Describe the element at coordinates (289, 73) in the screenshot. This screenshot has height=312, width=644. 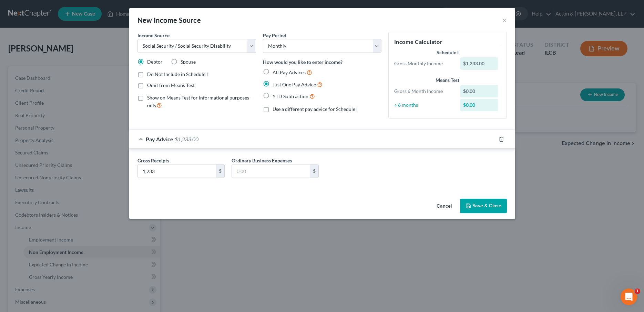
I see `span: All Pay Advices` at that location.